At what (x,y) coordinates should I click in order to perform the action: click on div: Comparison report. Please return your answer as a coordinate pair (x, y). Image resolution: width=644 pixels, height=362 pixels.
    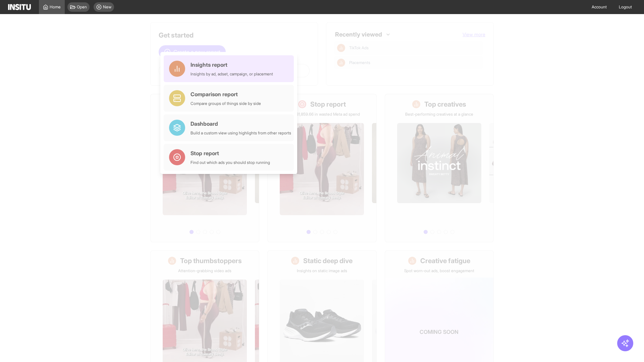
    Looking at the image, I should click on (226, 94).